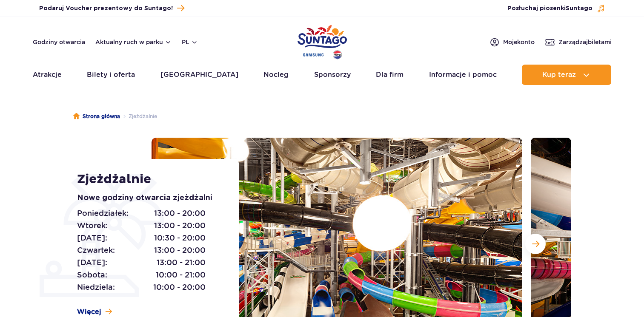 This screenshot has width=644, height=317. Describe the element at coordinates (103, 214) in the screenshot. I see `span: Poniedziałek:` at that location.